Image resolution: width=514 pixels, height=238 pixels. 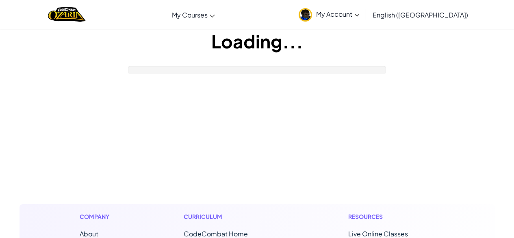 I want to click on a: Live Online Classes, so click(x=378, y=233).